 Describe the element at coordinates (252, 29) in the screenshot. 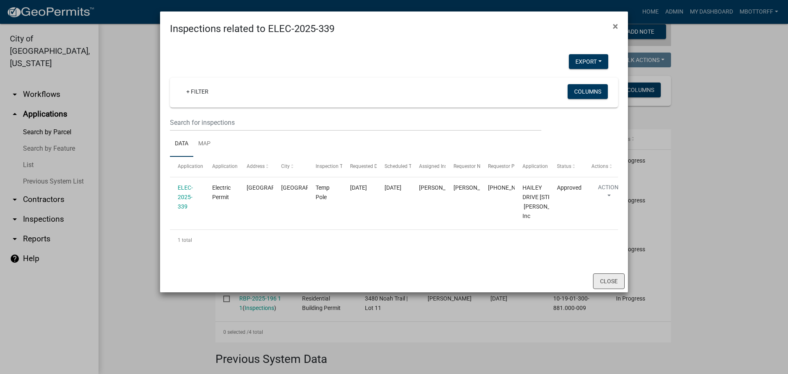

I see `h4: Inspections related to ELEC-2025-339` at that location.